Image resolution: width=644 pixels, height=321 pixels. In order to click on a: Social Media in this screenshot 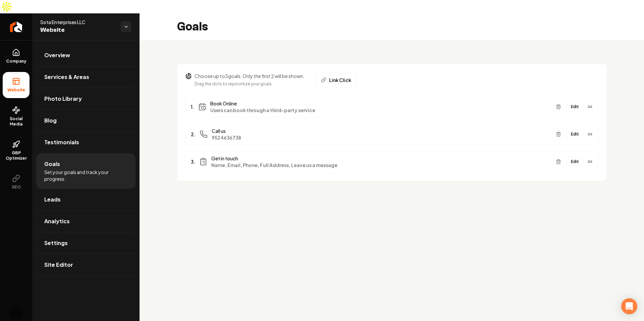, I will do `click(16, 116)`.